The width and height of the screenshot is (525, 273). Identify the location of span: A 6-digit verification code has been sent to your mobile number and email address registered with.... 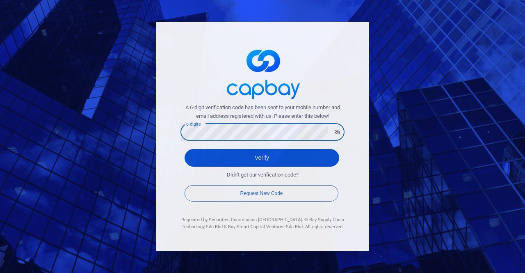
(262, 112).